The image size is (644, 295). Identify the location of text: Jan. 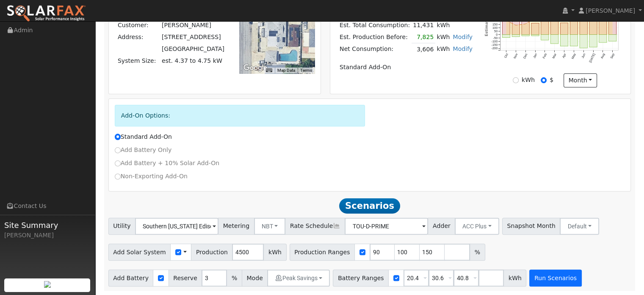
(535, 56).